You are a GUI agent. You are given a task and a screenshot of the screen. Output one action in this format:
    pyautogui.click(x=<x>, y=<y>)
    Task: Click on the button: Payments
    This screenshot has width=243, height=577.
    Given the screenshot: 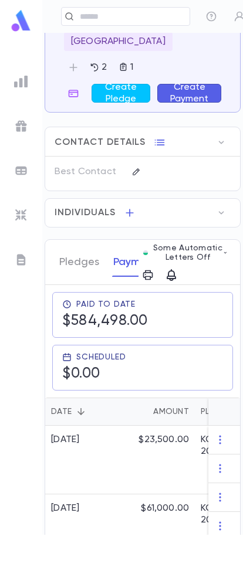 What is the action you would take?
    pyautogui.click(x=138, y=262)
    